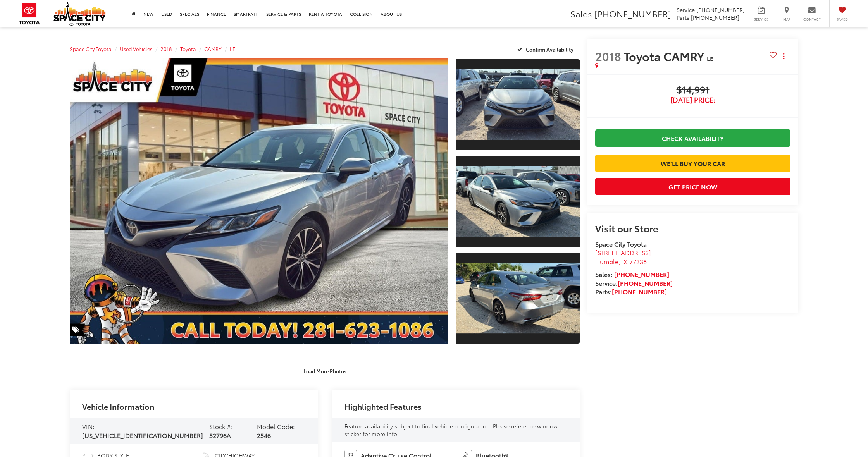  I want to click on span: Saved, so click(842, 19).